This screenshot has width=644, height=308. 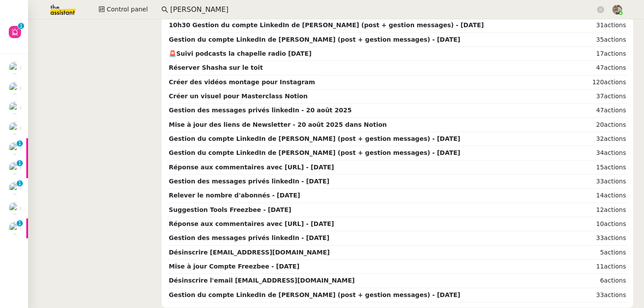 What do you see at coordinates (603, 26) in the screenshot?
I see `td: 31` at bounding box center [603, 26].